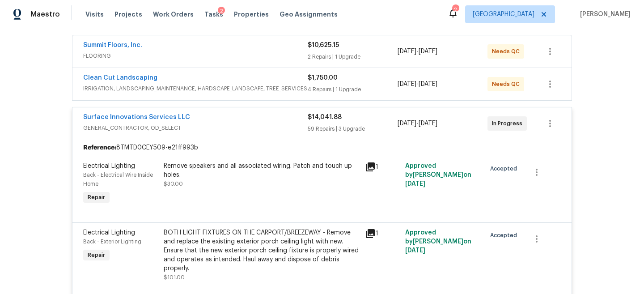  I want to click on span: FLOORING, so click(195, 56).